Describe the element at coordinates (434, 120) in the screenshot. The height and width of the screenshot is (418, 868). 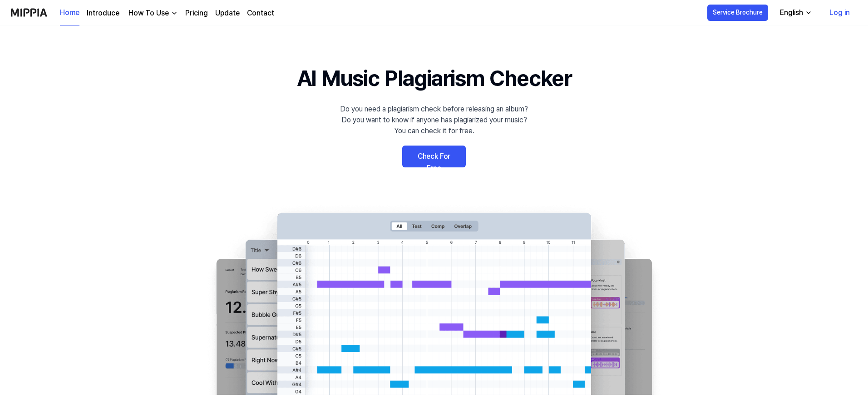
I see `div: Do you need a plagiarism check before releasing an album? Do you want to know if anyone has plagi...` at that location.